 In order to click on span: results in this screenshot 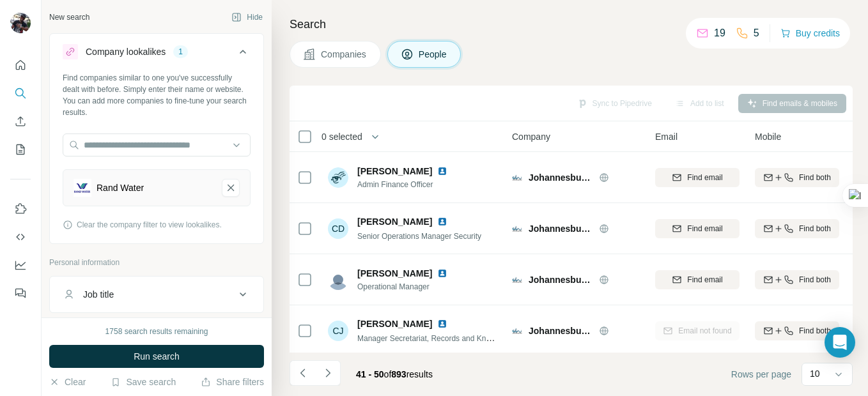, I will do `click(394, 375)`.